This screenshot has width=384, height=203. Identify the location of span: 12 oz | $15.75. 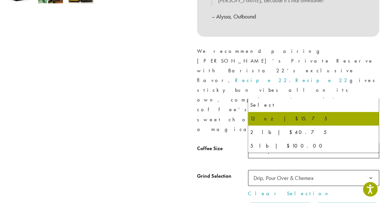
(270, 150).